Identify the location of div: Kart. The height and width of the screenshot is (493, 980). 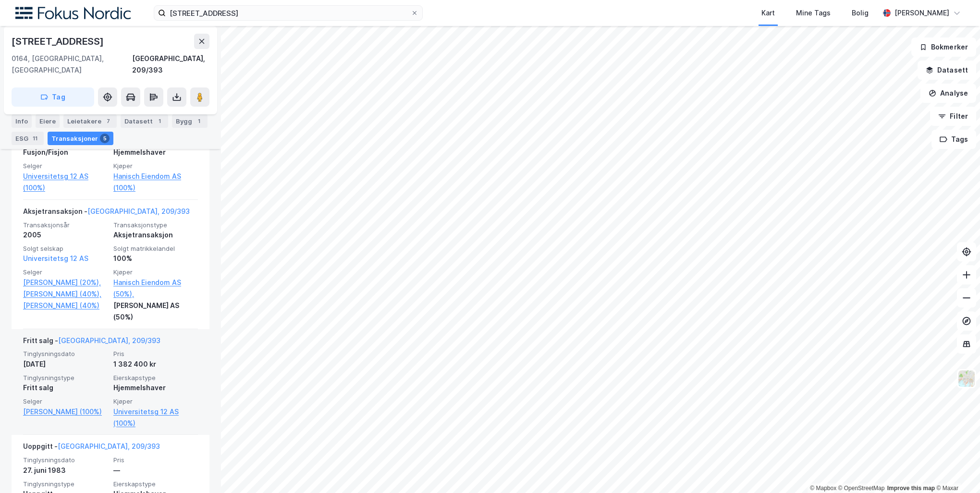
(768, 13).